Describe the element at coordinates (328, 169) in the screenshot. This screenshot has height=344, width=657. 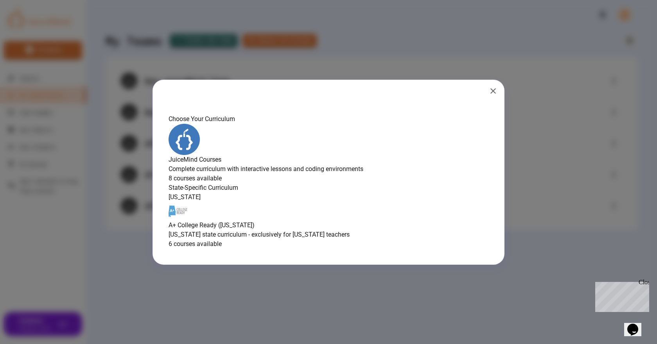
I see `p: Complete curriculum with interactive lessons and coding environments` at that location.